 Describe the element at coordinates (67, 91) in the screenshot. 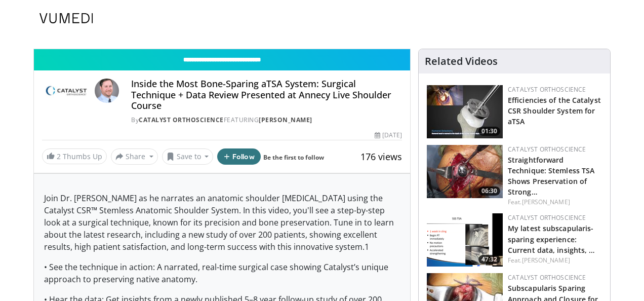

I see `img: Catalyst OrthoScience` at that location.